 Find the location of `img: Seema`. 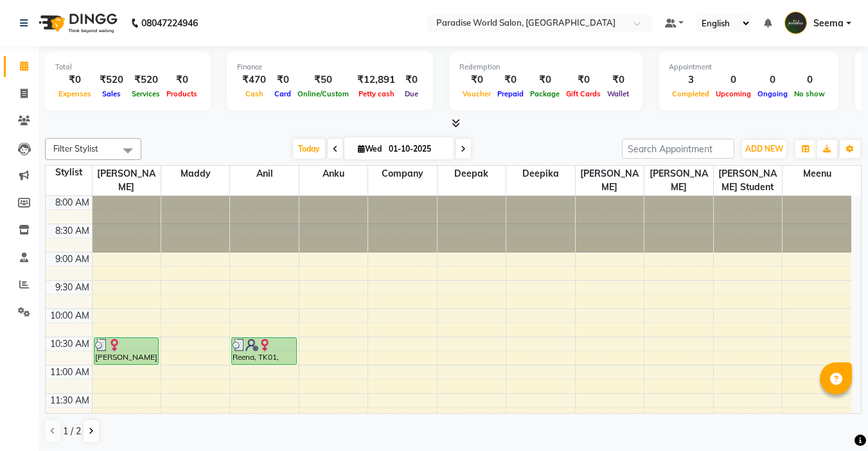

img: Seema is located at coordinates (796, 22).